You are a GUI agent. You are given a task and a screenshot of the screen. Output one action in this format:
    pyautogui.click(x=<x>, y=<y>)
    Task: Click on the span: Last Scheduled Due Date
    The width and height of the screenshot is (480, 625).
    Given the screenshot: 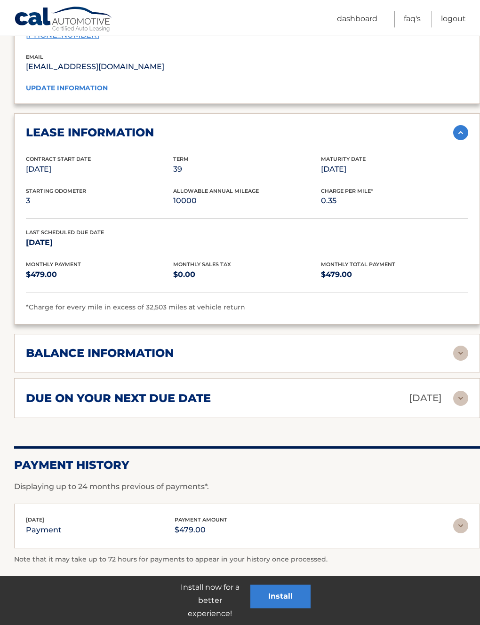 What is the action you would take?
    pyautogui.click(x=65, y=232)
    